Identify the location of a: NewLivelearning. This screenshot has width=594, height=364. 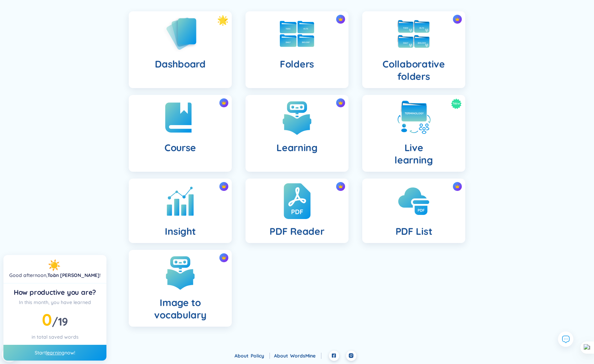
(414, 133).